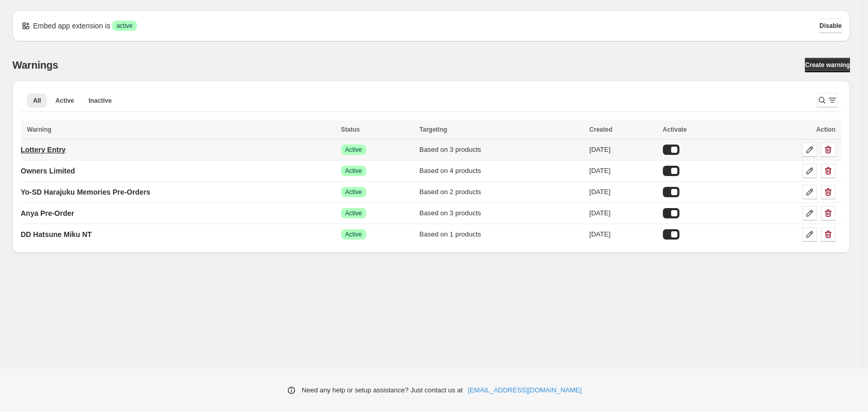 The width and height of the screenshot is (868, 412). I want to click on div: Based on 1 products, so click(502, 234).